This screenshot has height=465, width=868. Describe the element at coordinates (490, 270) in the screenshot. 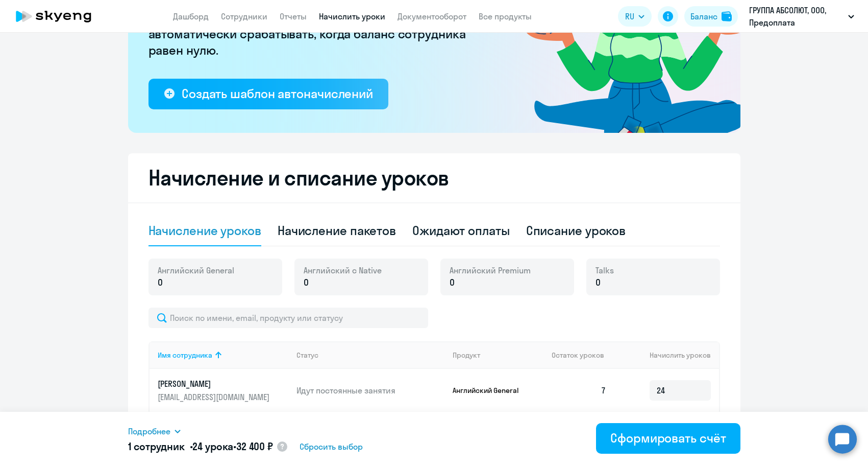

I see `span: Английский Premium` at that location.